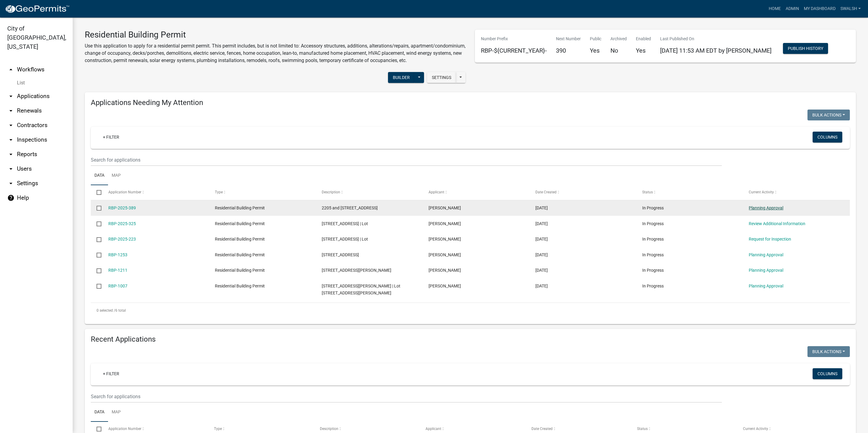 The height and width of the screenshot is (433, 868). Describe the element at coordinates (445, 286) in the screenshot. I see `span: greg furnish` at that location.